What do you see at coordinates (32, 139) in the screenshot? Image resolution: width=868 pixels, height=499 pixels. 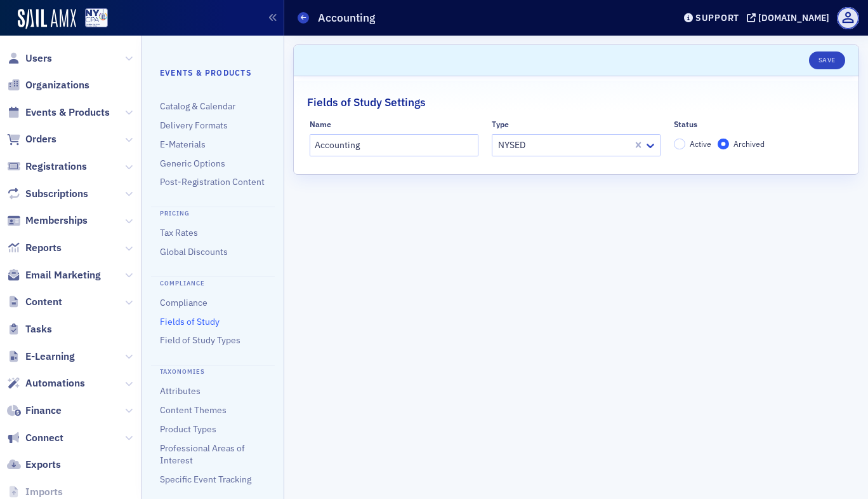 I see `a: Orders` at bounding box center [32, 139].